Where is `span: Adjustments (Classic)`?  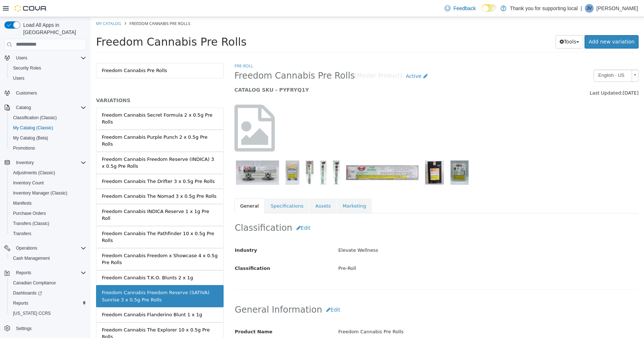
span: Adjustments (Classic) is located at coordinates (48, 173).